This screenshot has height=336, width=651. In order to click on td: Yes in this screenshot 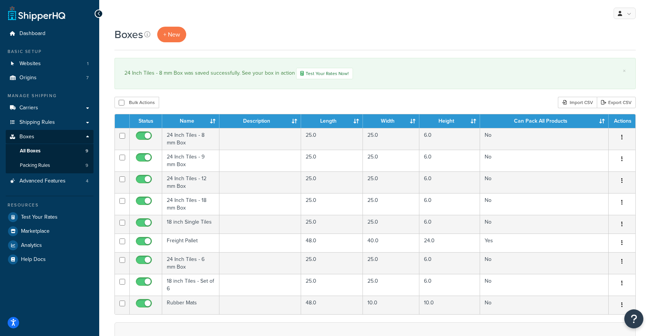, I will do `click(544, 243)`.